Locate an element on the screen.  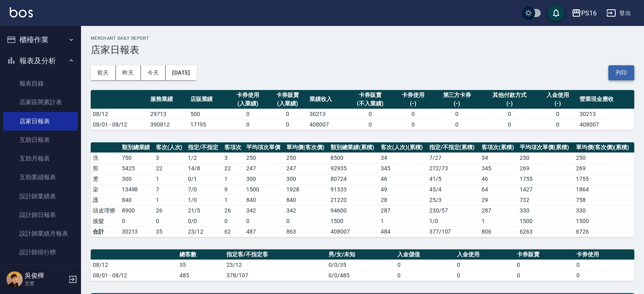
td: 17195 is located at coordinates (208, 125).